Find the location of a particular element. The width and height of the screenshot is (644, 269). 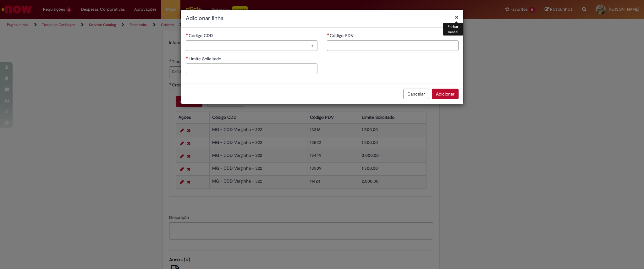

span: Necessários - Código CDD is located at coordinates (201, 36).